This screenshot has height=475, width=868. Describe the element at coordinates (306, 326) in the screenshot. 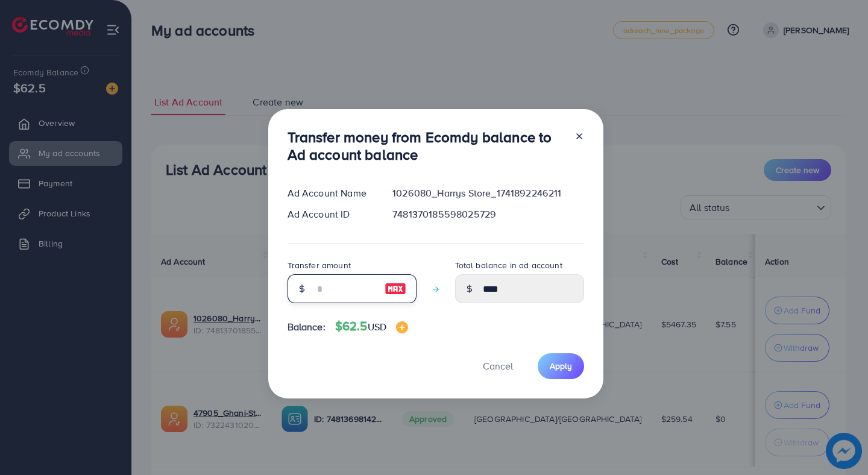

I see `span: Balance:` at that location.